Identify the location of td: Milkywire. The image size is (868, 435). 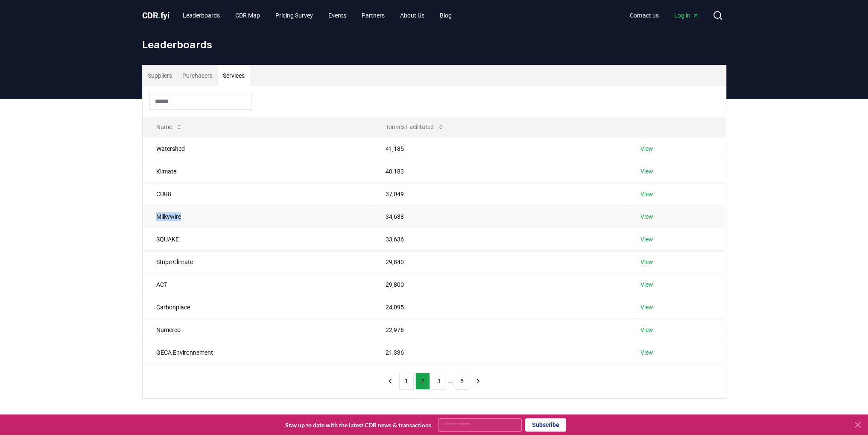
(257, 216).